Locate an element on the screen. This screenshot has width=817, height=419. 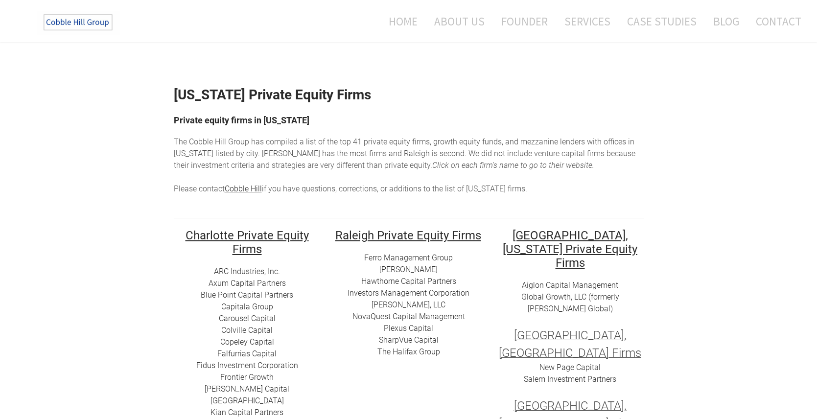
font: Charlotte Private Equity Firms is located at coordinates (247, 242).